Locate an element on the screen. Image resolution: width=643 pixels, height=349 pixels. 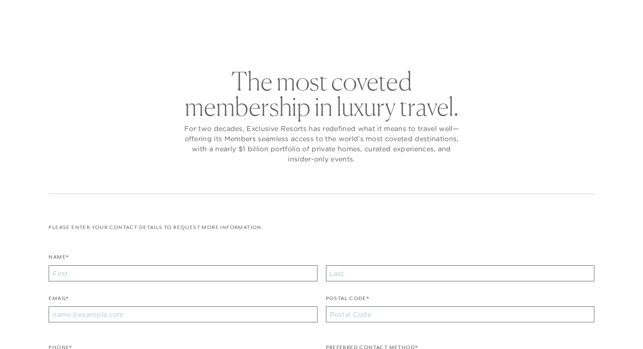
p: Please enter your contact details to request more information: is located at coordinates (321, 227).